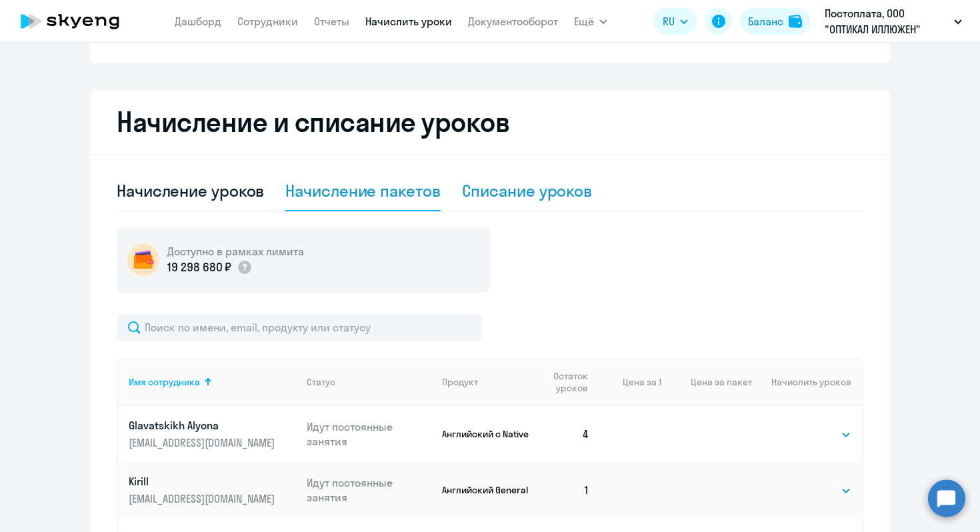  Describe the element at coordinates (669, 21) in the screenshot. I see `span: RU` at that location.